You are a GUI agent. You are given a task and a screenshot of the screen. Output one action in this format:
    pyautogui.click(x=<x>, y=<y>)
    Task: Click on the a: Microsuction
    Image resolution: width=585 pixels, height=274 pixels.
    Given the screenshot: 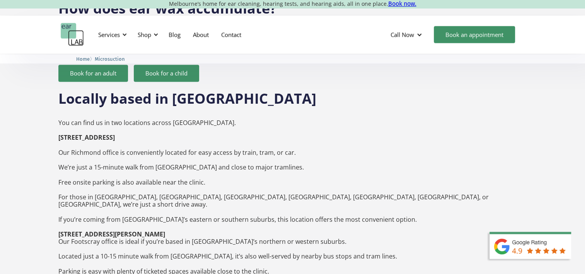 What is the action you would take?
    pyautogui.click(x=110, y=58)
    